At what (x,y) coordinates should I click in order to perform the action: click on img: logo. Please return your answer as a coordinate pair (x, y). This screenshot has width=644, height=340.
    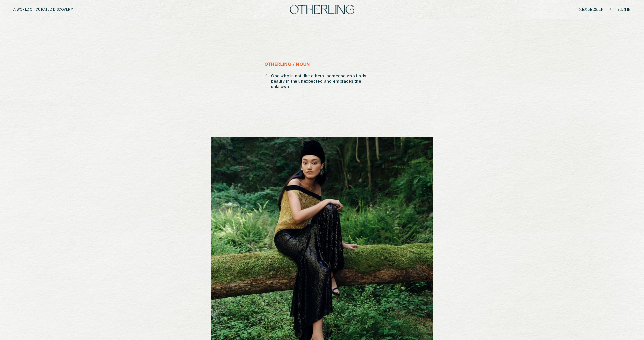
    Looking at the image, I should click on (322, 9).